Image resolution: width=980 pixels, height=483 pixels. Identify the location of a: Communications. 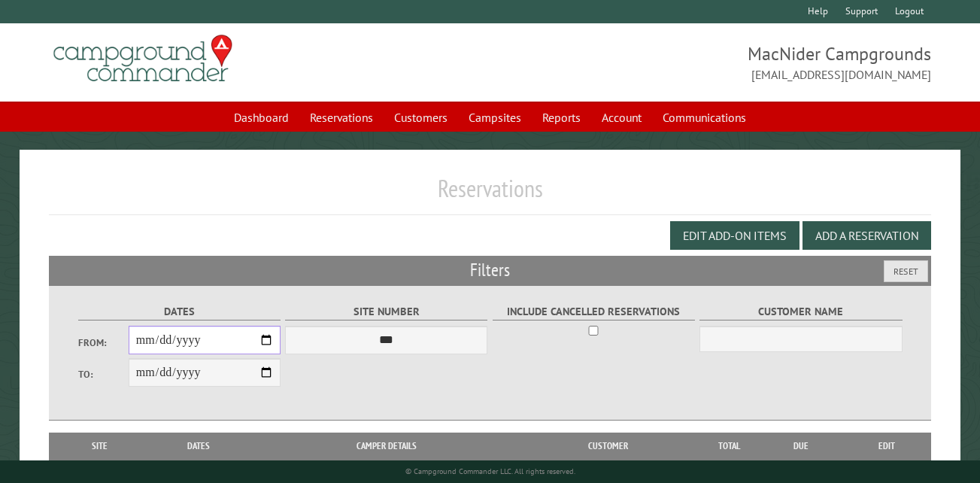
(704, 117).